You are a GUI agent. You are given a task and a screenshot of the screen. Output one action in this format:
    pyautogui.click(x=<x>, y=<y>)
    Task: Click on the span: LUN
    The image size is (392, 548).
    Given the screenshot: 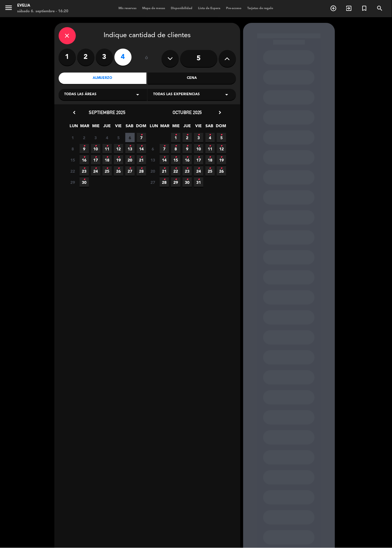 What is the action you would take?
    pyautogui.click(x=154, y=127)
    